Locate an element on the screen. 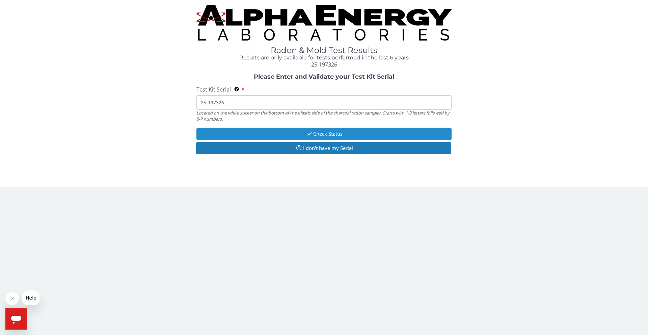 Image resolution: width=648 pixels, height=335 pixels. h1: Radon & Mold Test Results is located at coordinates (324, 50).